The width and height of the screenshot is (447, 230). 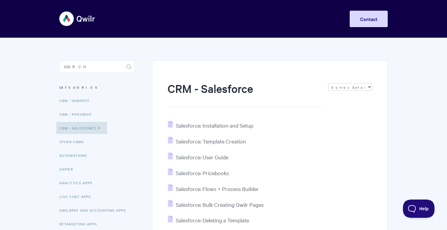 I want to click on a: Salesforce: Installation and Setup, so click(x=211, y=125).